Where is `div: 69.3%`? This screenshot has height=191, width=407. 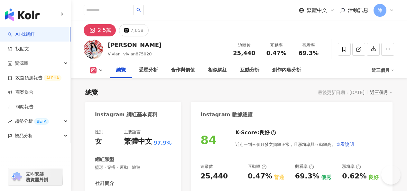 div: 69.3% is located at coordinates (307, 176).